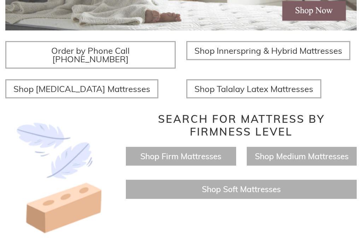 The width and height of the screenshot is (362, 247). I want to click on a: Shop Talalay Latex Mattresses, so click(254, 89).